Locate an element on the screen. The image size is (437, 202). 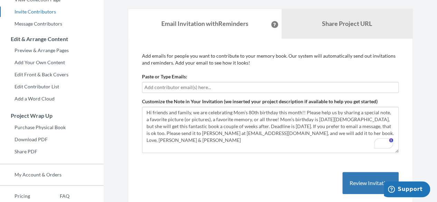
strong: Email Invitation with Reminders is located at coordinates (205, 23).